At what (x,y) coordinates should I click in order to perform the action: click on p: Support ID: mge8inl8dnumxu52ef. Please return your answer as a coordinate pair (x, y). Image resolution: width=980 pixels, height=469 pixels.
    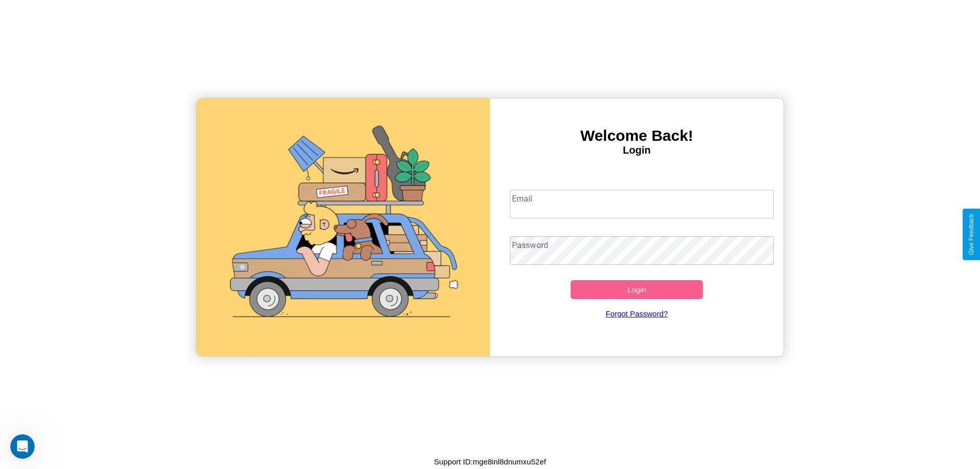
    Looking at the image, I should click on (490, 462).